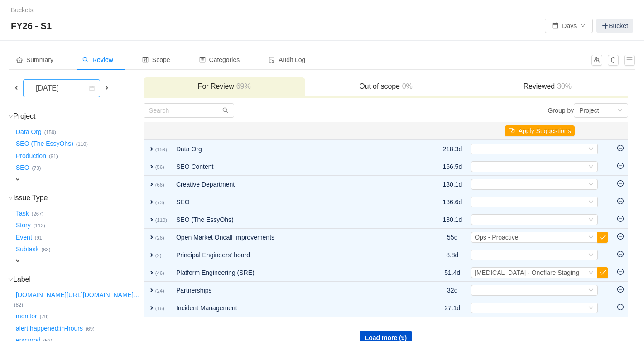  I want to click on small: (267), so click(37, 214).